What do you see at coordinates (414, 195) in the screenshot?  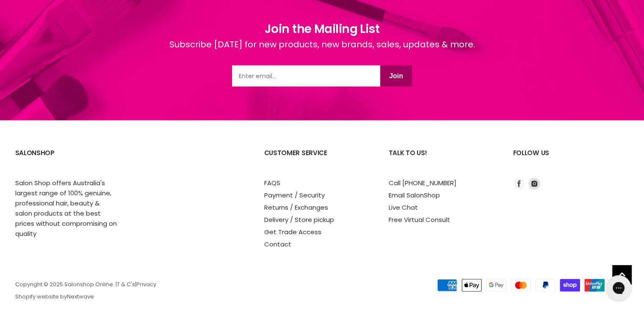 I see `a: Email SalonShop` at bounding box center [414, 195].